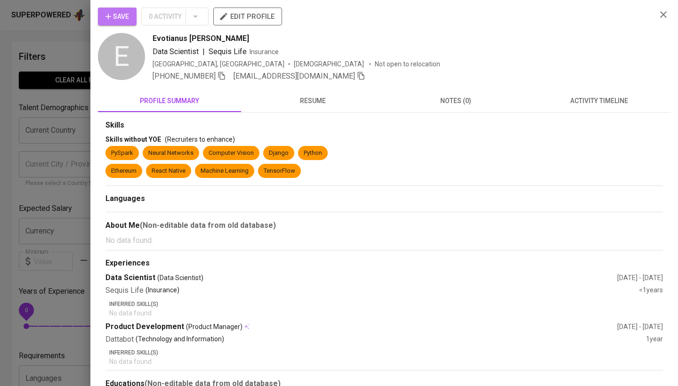 The image size is (678, 386). Describe the element at coordinates (124, 171) in the screenshot. I see `div: Ethereum` at that location.